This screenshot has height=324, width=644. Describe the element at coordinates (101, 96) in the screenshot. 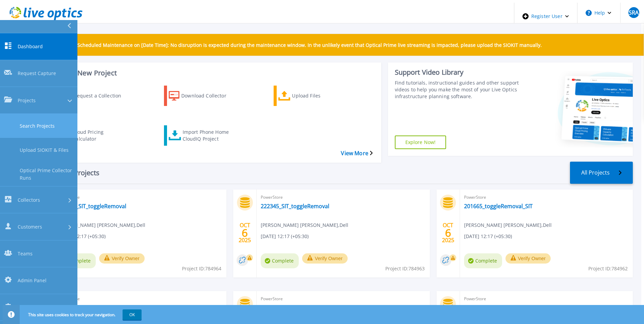

I see `div: Request a Collection` at that location.